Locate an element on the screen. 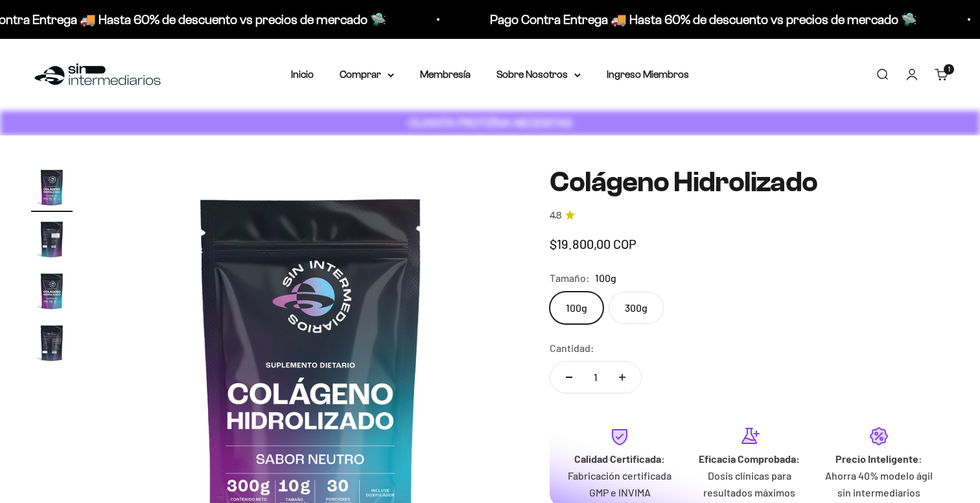 This screenshot has height=503, width=980. a: Inicio is located at coordinates (302, 74).